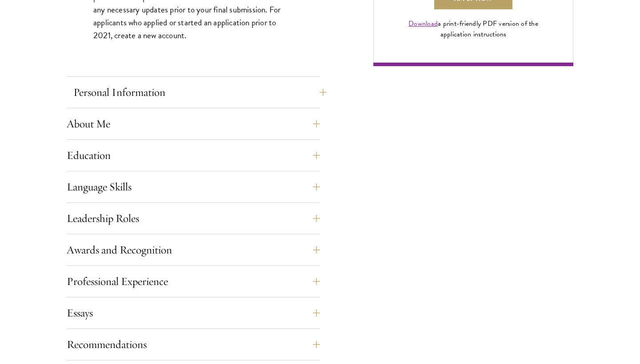 The height and width of the screenshot is (364, 640). Describe the element at coordinates (193, 218) in the screenshot. I see `button: Leadership Roles` at that location.